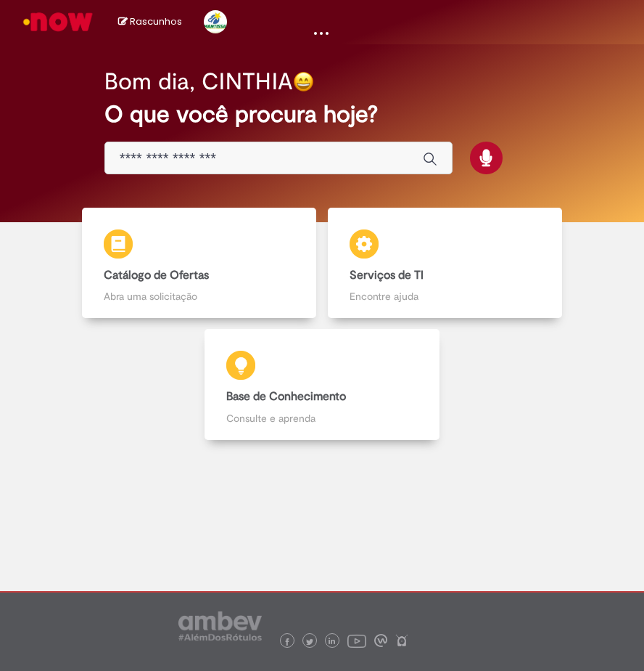 The height and width of the screenshot is (671, 644). I want to click on h2: Bom dia, CINTHIA, so click(199, 81).